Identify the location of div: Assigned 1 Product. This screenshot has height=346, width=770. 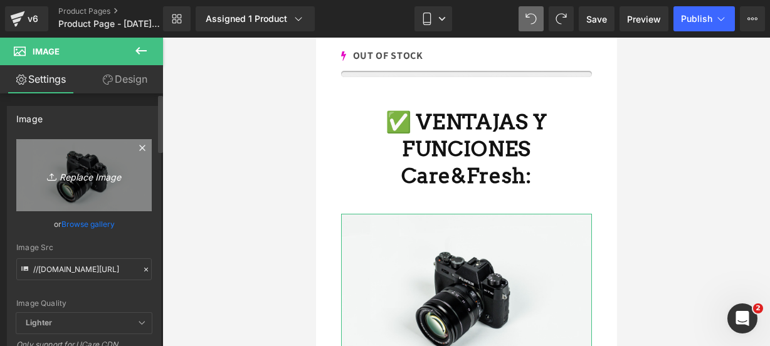
(255, 19).